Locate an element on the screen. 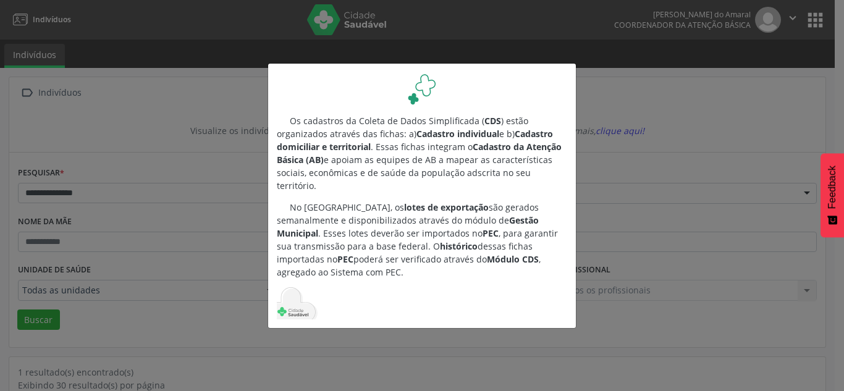 This screenshot has width=844, height=391. button: Feedback - Mostrar pesquisa is located at coordinates (833, 195).